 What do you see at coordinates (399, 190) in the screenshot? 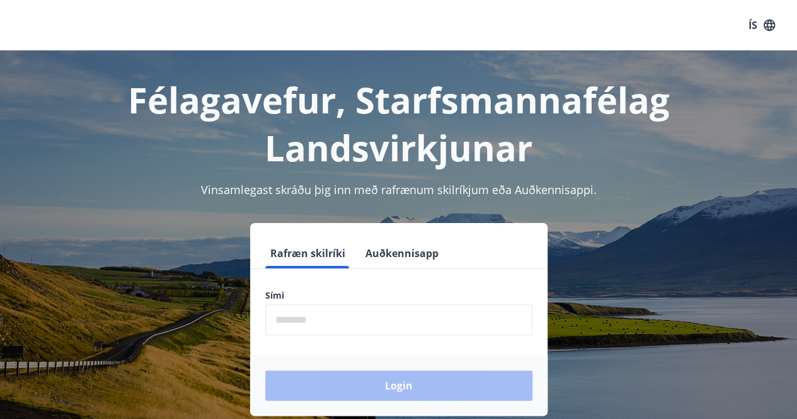
I see `span: Vinsamlegast skráðu þig inn með rafrænum skilríkjum eða Auðkennisappi.` at bounding box center [399, 190].